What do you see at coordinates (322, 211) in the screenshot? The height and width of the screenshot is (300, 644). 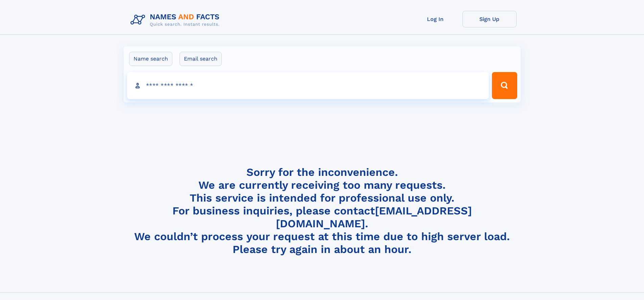 I see `h4: Sorry for the inconvenience. We are currently receiving too many requests. This service is intend...` at bounding box center [322, 211].